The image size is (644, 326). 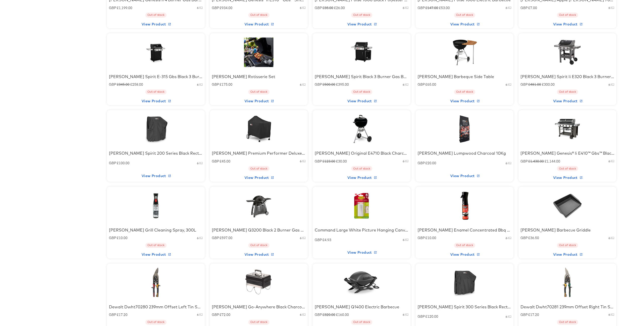 I want to click on span: £345.00, so click(x=123, y=85).